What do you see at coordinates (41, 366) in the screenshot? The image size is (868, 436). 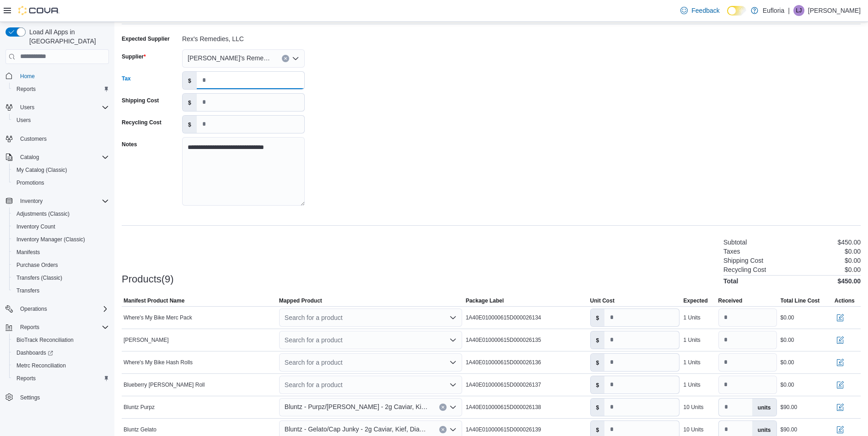 I see `a: Metrc Reconciliation` at bounding box center [41, 366].